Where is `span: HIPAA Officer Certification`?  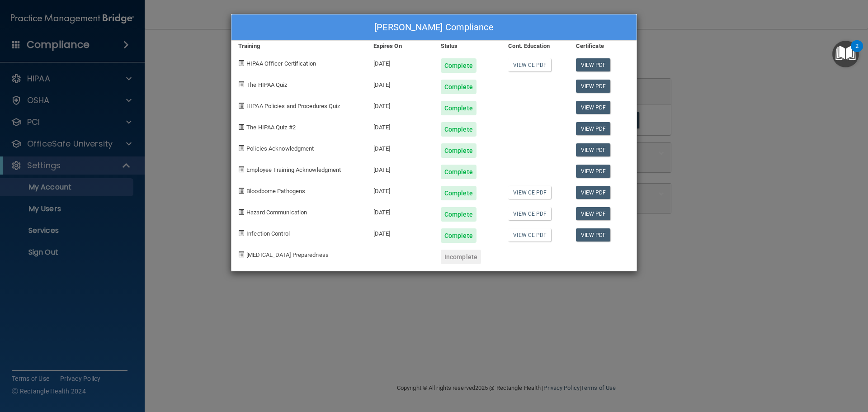 span: HIPAA Officer Certification is located at coordinates (281, 64).